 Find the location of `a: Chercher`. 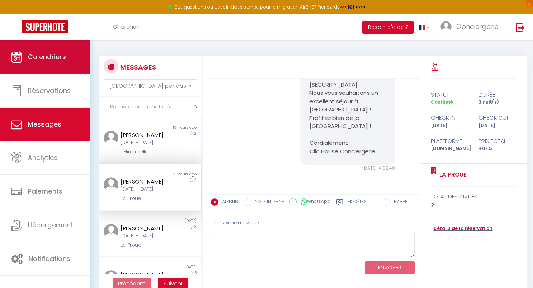

a: Chercher is located at coordinates (125, 27).